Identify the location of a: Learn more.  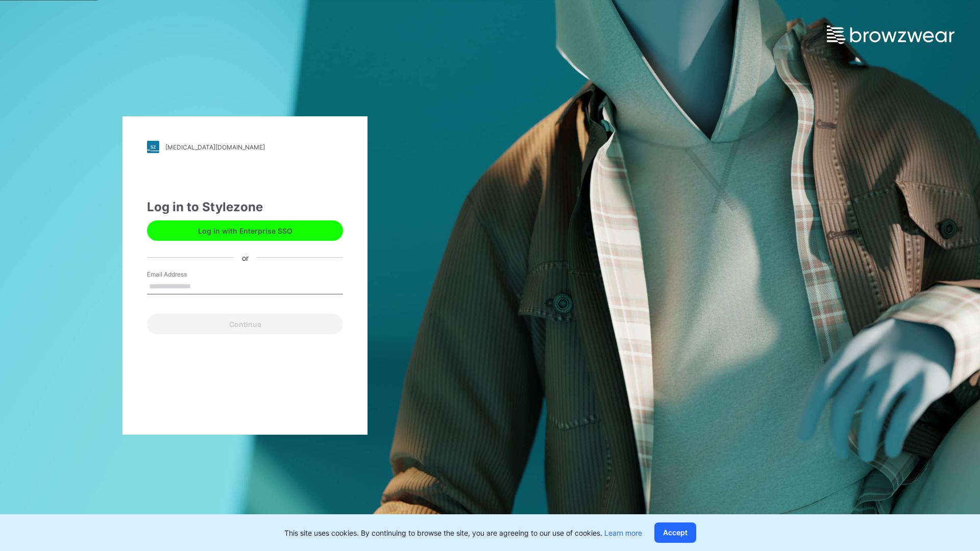
(624, 533).